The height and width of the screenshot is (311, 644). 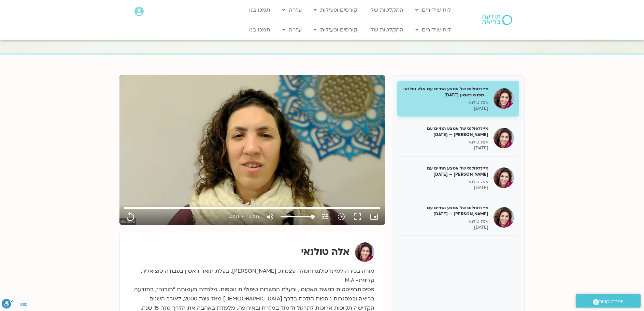 What do you see at coordinates (325, 252) in the screenshot?
I see `strong: אלה טולנאי` at bounding box center [325, 252].